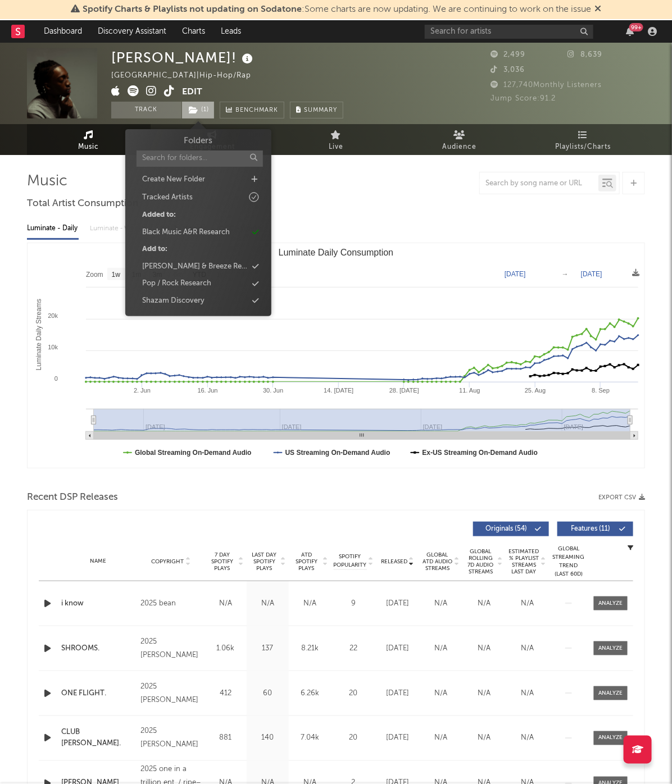 This screenshot has height=784, width=672. What do you see at coordinates (508, 55) in the screenshot?
I see `span: 2,499` at bounding box center [508, 55].